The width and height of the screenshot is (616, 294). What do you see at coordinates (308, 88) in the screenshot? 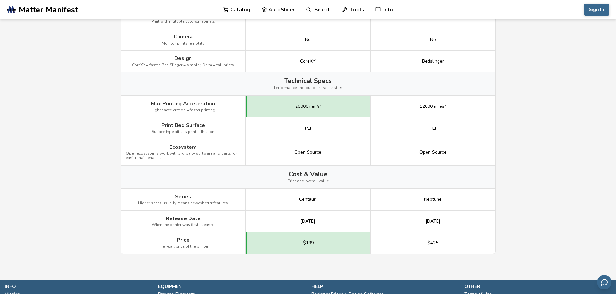
I see `span: Performance and build characteristics` at bounding box center [308, 88].